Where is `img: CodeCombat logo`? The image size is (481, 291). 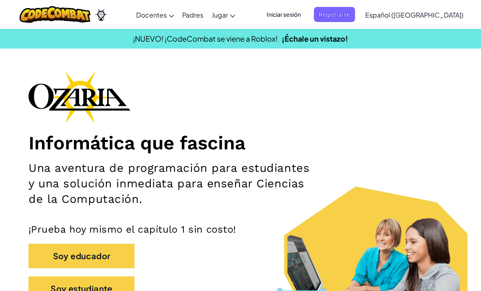
img: CodeCombat logo is located at coordinates (55, 14).